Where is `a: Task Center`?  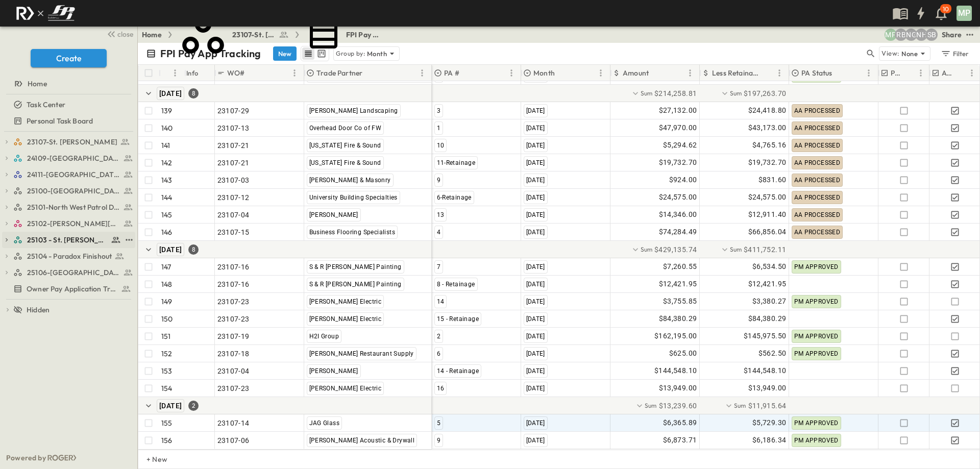
a: Task Center is located at coordinates (67, 104).